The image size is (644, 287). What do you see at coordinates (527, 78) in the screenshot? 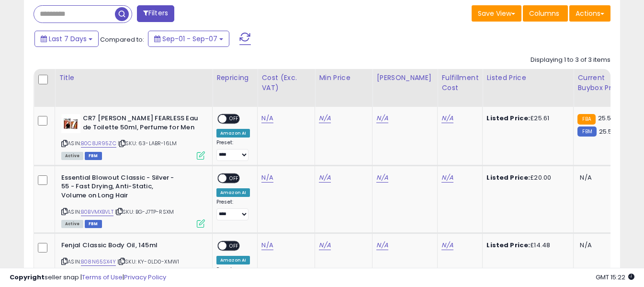
I see `div: Listed Price` at bounding box center [527, 78].